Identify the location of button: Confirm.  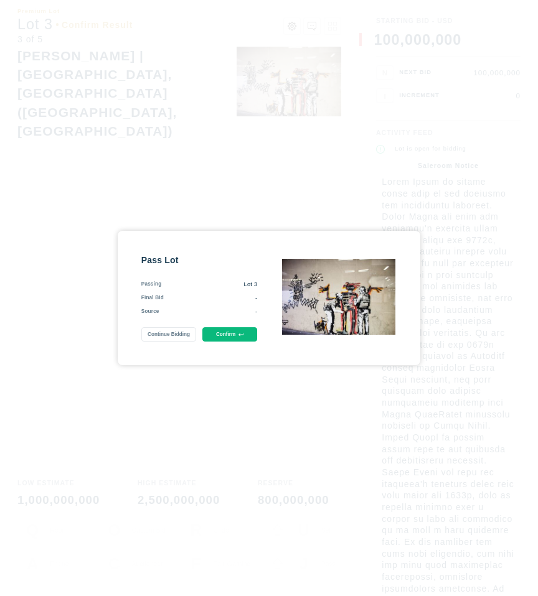
(230, 334).